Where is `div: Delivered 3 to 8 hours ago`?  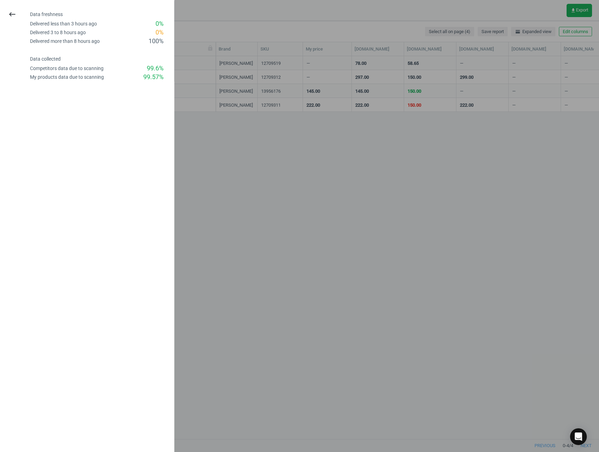 div: Delivered 3 to 8 hours ago is located at coordinates (58, 32).